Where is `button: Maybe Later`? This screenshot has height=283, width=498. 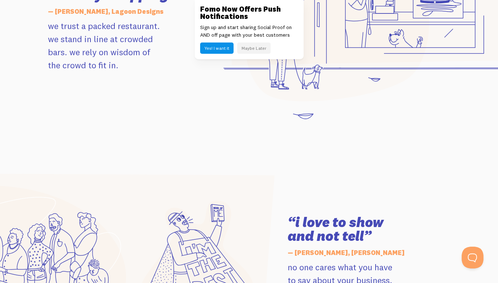
button: Maybe Later is located at coordinates (254, 48).